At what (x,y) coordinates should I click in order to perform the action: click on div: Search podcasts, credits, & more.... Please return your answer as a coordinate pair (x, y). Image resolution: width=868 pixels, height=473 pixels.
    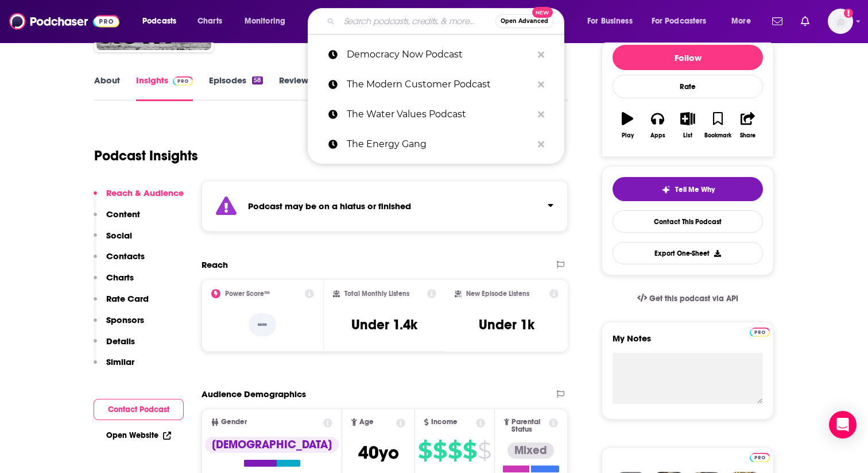
    Looking at the image, I should click on (447, 21).